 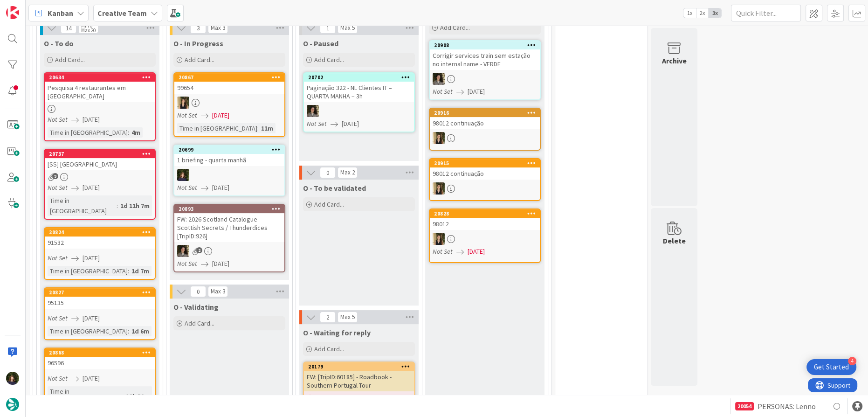 What do you see at coordinates (141, 271) in the screenshot?
I see `div: 1d 7m` at bounding box center [141, 271].